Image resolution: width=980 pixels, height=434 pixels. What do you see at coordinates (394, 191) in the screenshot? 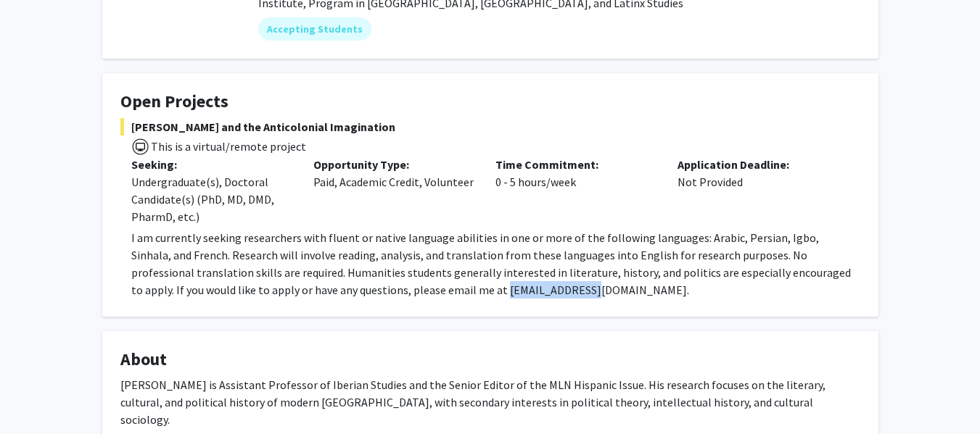
I see `div: Paid, Academic Credit, Volunteer` at bounding box center [394, 191].